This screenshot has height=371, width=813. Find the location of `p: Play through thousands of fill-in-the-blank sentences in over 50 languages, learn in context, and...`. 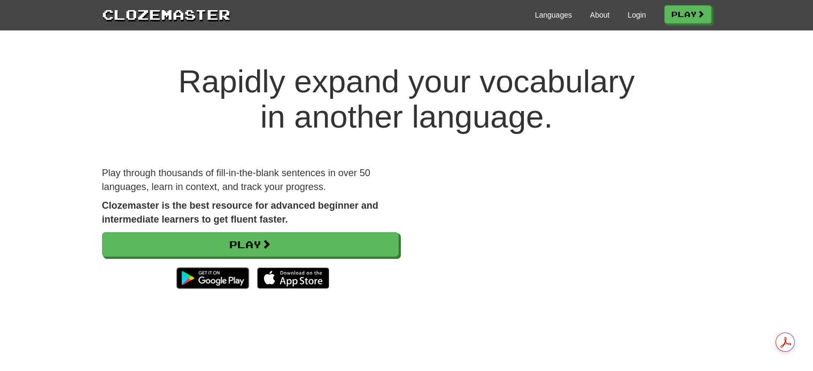

p: Play through thousands of fill-in-the-blank sentences in over 50 languages, learn in context, and... is located at coordinates (250, 180).